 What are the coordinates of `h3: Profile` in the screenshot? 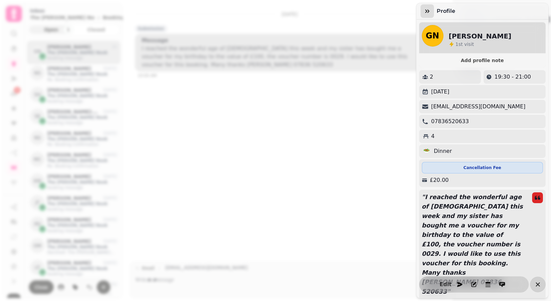 It's located at (447, 11).